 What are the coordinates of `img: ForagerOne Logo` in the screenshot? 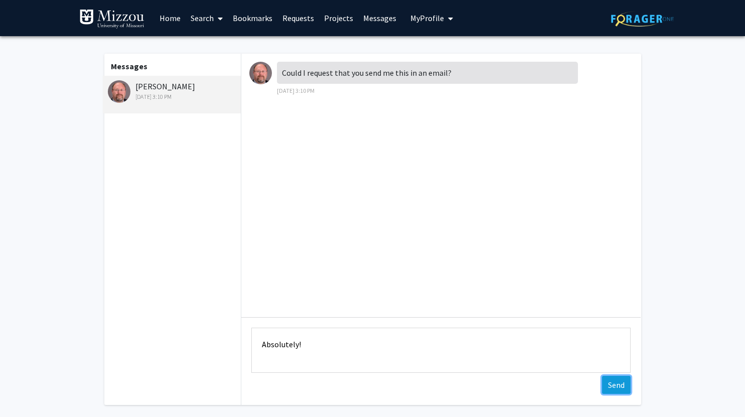 It's located at (642, 19).